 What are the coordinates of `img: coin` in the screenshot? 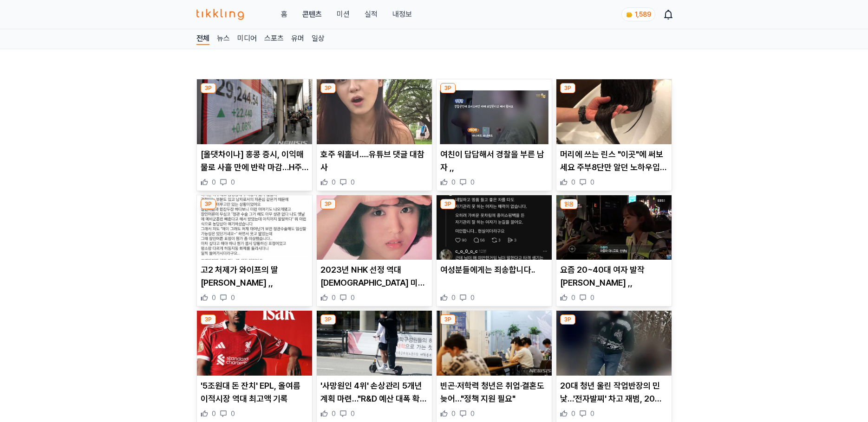 It's located at (629, 15).